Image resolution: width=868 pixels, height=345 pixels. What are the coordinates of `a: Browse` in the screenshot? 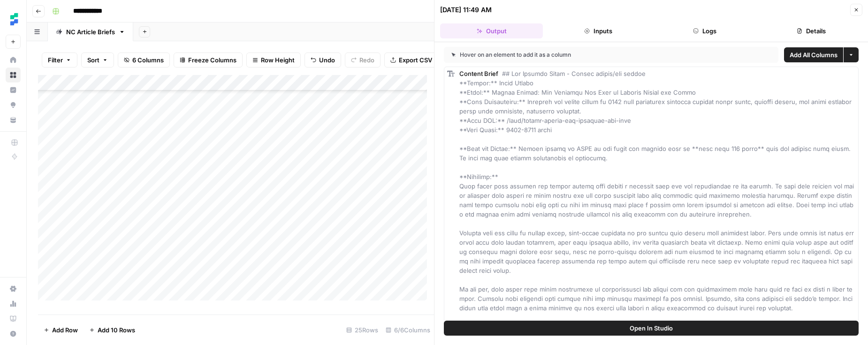 It's located at (13, 75).